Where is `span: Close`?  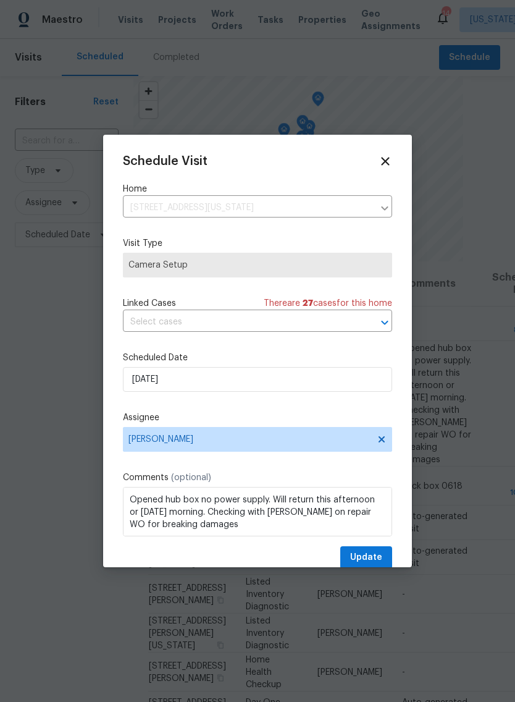 span: Close is located at coordinates (385, 161).